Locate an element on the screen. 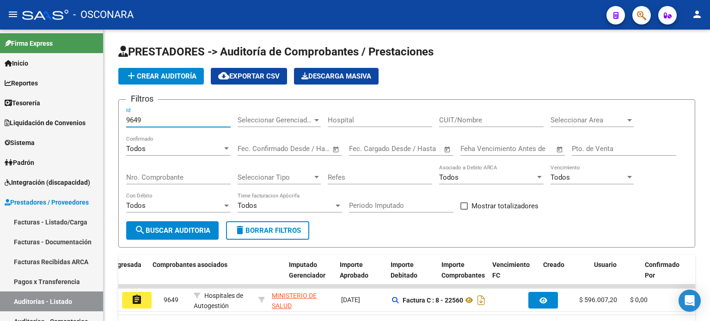 The height and width of the screenshot is (321, 710). datatable-header-cell: Comprobantes asociados is located at coordinates (217, 276).